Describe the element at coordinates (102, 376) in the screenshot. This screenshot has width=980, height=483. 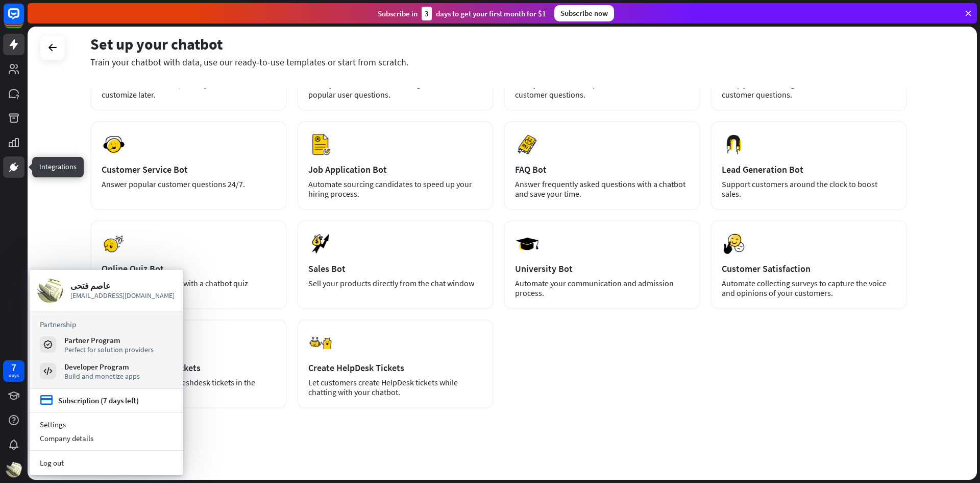
I see `div: Build and monetize apps` at that location.